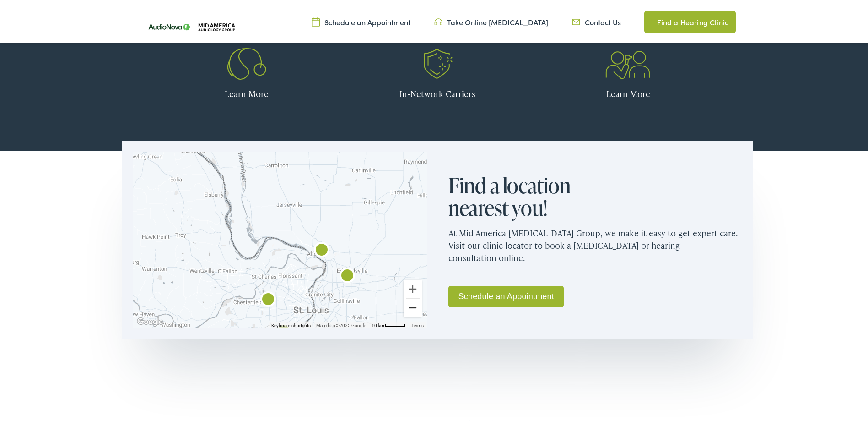 The image size is (868, 437). Describe the element at coordinates (413, 306) in the screenshot. I see `button: Zoom out` at that location.